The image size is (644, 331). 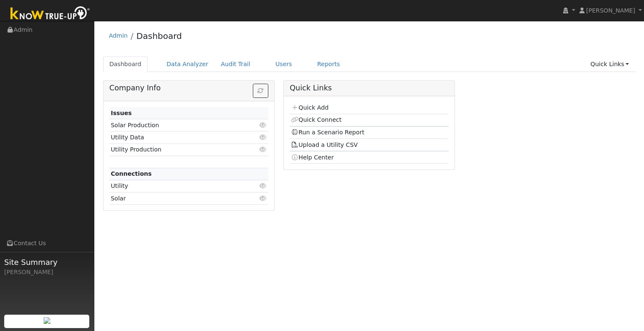 What do you see at coordinates (284, 64) in the screenshot?
I see `a: Users` at bounding box center [284, 64].